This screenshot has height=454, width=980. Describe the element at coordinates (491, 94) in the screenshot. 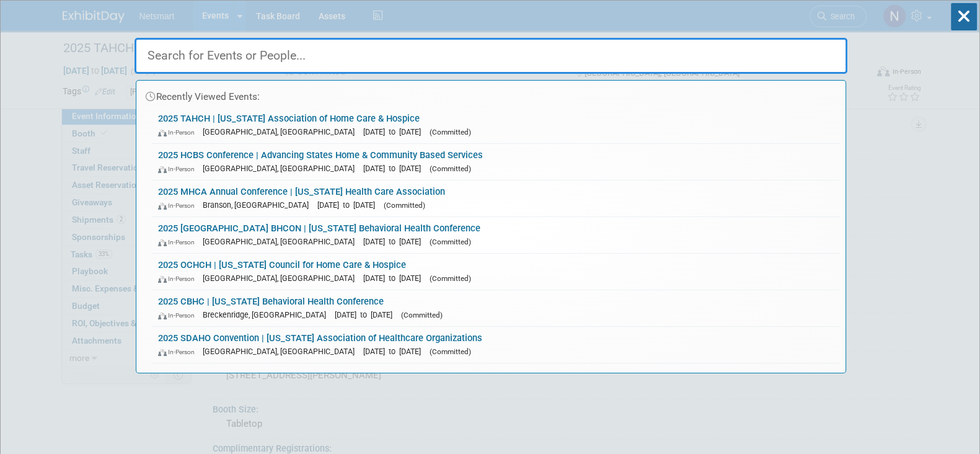

I see `div: Recently Viewed Events:` at that location.